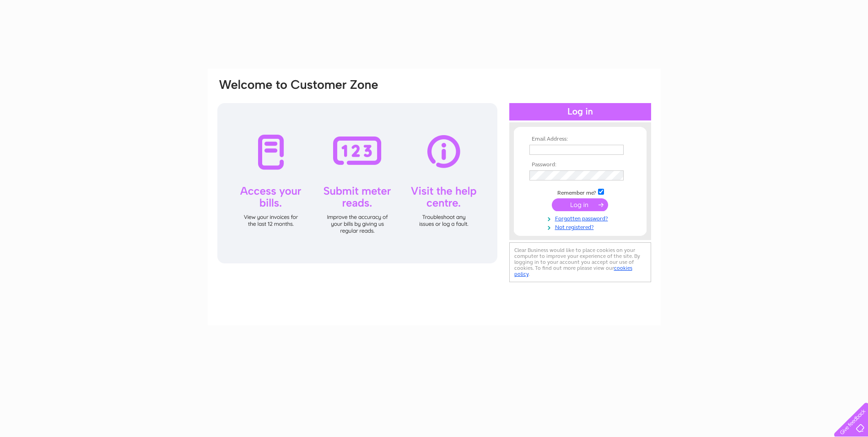 This screenshot has height=437, width=868. What do you see at coordinates (580, 205) in the screenshot?
I see `input: Submit` at bounding box center [580, 205].